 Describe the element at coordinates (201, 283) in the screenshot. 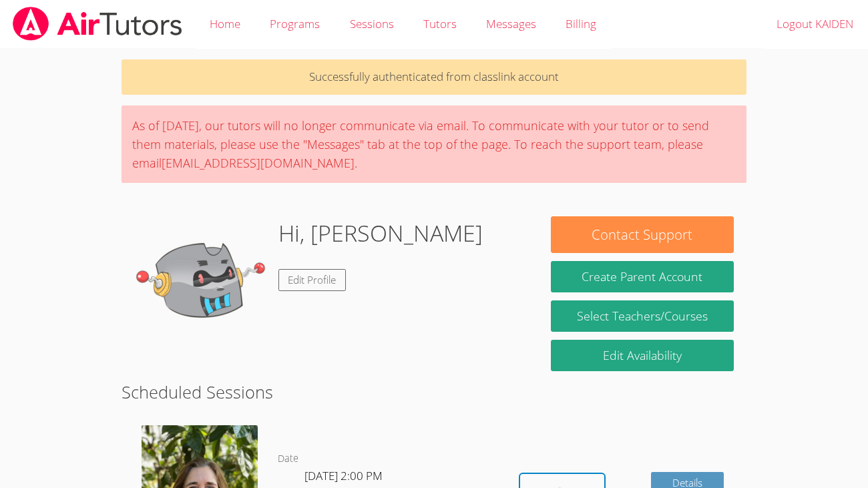

I see `img: default.png` at that location.